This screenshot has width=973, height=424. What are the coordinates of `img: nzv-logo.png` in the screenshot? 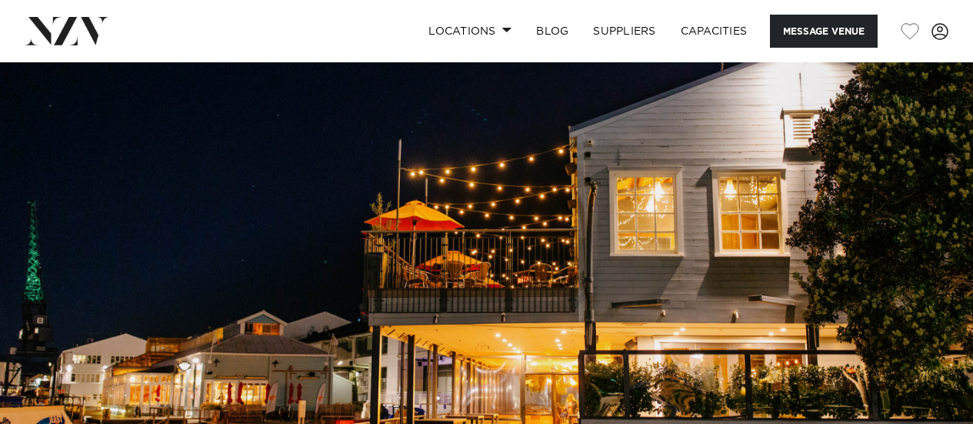 It's located at (66, 31).